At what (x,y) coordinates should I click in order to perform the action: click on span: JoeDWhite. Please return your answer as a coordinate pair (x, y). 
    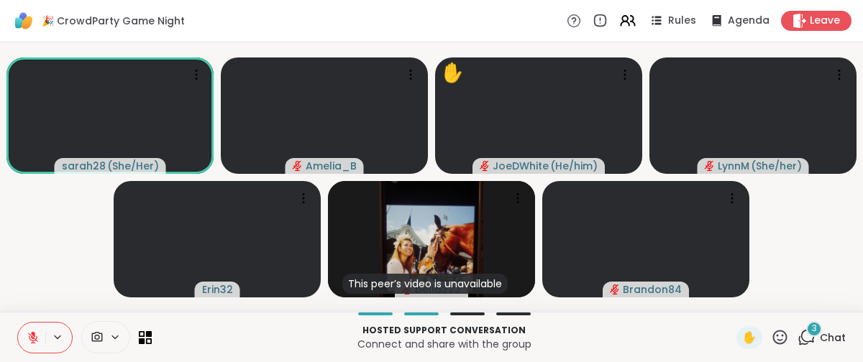
    Looking at the image, I should click on (520, 166).